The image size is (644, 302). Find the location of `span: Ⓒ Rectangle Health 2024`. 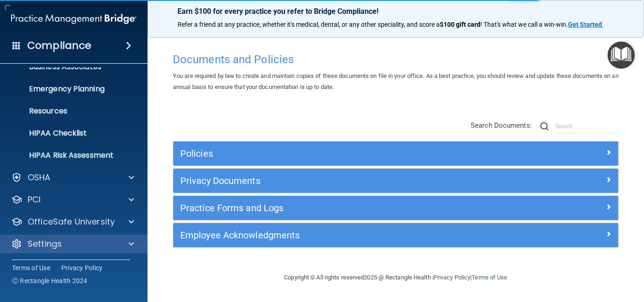

span: Ⓒ Rectangle Health 2024 is located at coordinates (50, 281).